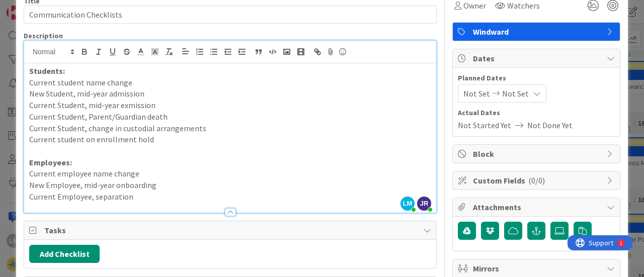 This screenshot has width=644, height=277. Describe the element at coordinates (537, 154) in the screenshot. I see `span: Block` at that location.